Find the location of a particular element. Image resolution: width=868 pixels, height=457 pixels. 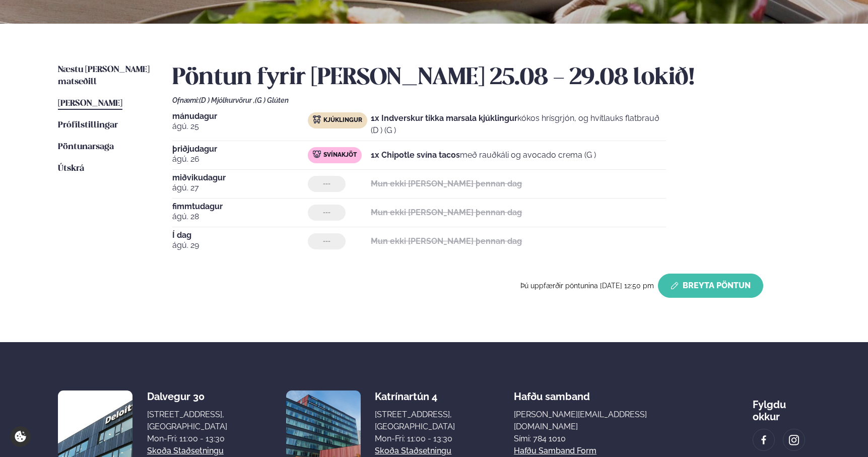

span: Hafðu samband is located at coordinates (552, 392).